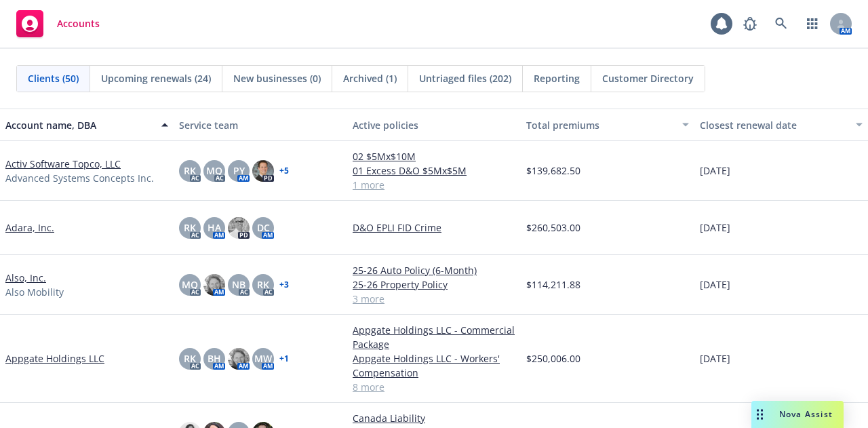 The width and height of the screenshot is (868, 428). What do you see at coordinates (434, 270) in the screenshot?
I see `a: 25-26 Auto Policy (6-Month)` at bounding box center [434, 270].